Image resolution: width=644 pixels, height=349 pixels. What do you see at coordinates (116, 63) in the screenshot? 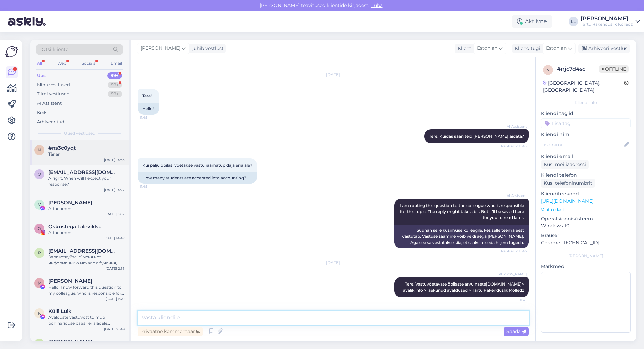
I see `div: Email` at bounding box center [116, 63].